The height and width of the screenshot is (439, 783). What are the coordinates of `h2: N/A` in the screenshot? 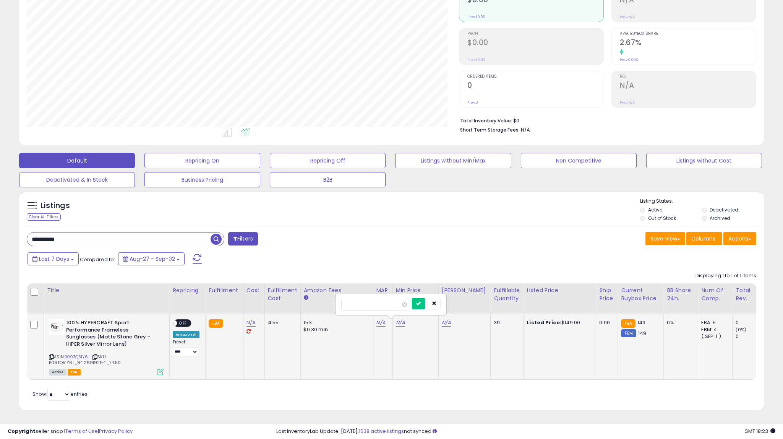 It's located at (688, 86).